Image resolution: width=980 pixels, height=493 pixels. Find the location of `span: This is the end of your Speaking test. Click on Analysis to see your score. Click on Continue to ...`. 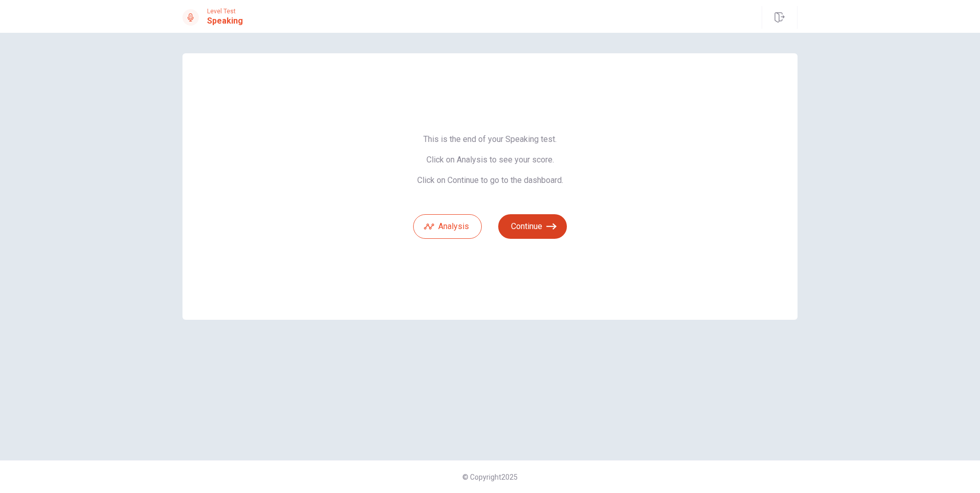

span: This is the end of your Speaking test. Click on Analysis to see your score. Click on Continue to ... is located at coordinates (490, 160).